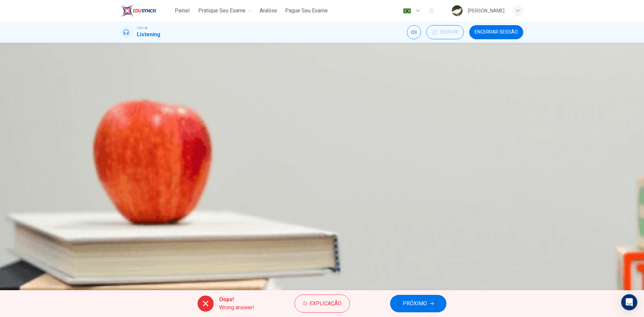  I want to click on button: Explicação, so click(322, 303).